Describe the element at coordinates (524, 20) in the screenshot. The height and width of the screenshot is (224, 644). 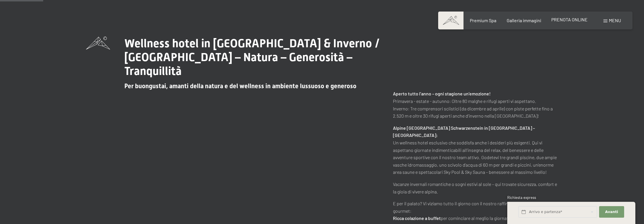
I see `a: Galleria immagini` at that location.